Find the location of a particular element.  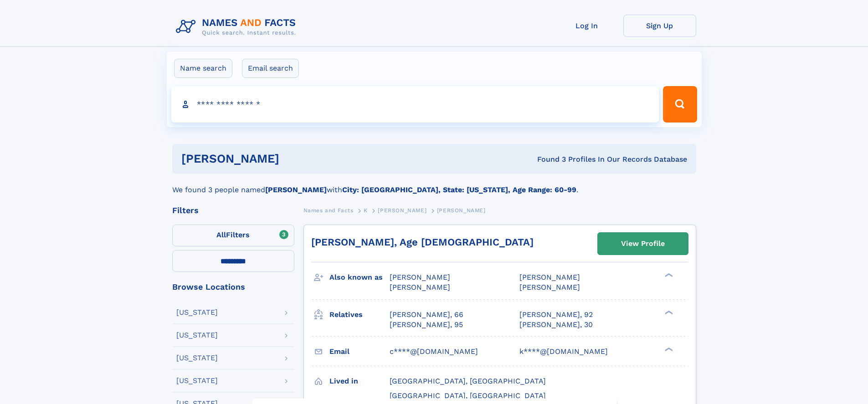

h3: Also known as is located at coordinates (359, 277).